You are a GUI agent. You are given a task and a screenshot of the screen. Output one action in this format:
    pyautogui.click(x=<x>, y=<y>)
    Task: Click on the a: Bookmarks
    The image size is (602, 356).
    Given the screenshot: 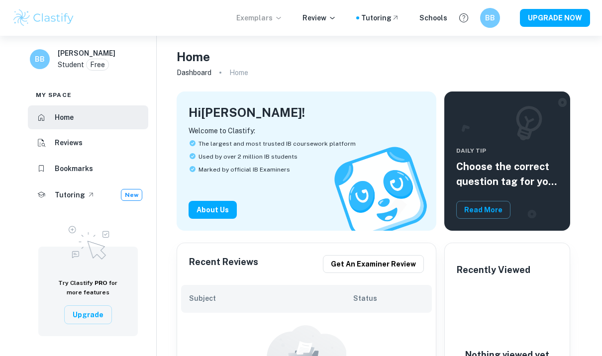 What is the action you would take?
    pyautogui.click(x=88, y=169)
    